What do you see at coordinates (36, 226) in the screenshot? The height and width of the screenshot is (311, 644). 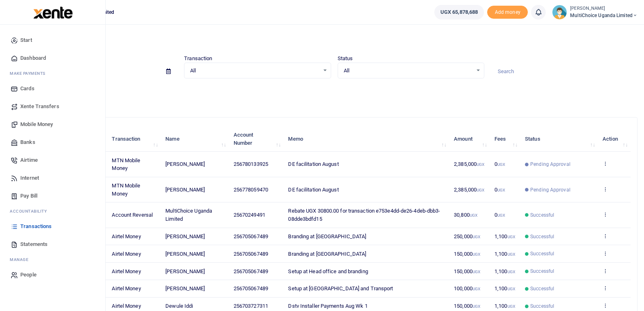 I see `span: Transactions` at bounding box center [36, 226].